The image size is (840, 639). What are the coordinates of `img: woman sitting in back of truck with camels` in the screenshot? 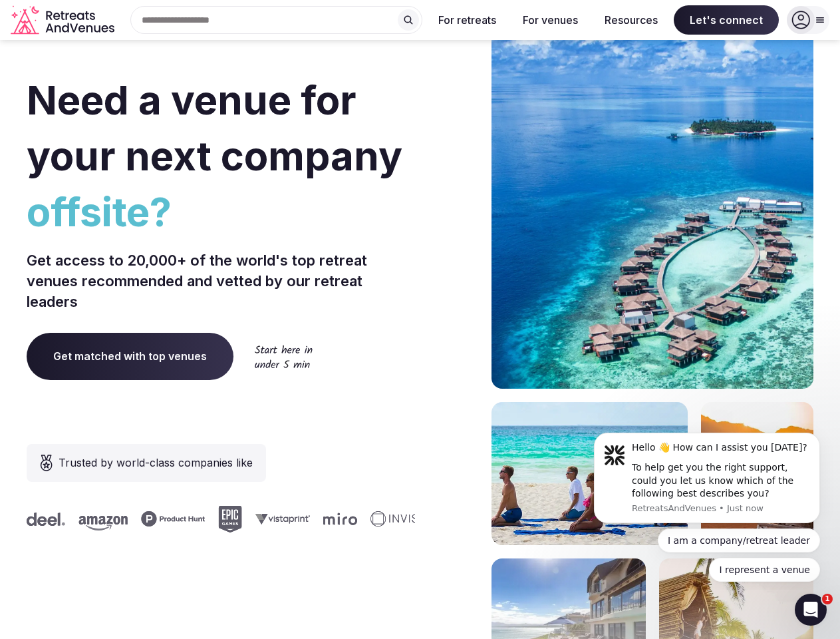 It's located at (757, 473).